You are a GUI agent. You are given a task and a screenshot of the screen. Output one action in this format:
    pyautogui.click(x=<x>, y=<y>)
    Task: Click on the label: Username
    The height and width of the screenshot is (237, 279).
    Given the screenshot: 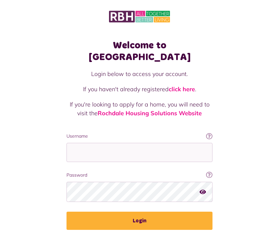 What is the action you would take?
    pyautogui.click(x=140, y=136)
    